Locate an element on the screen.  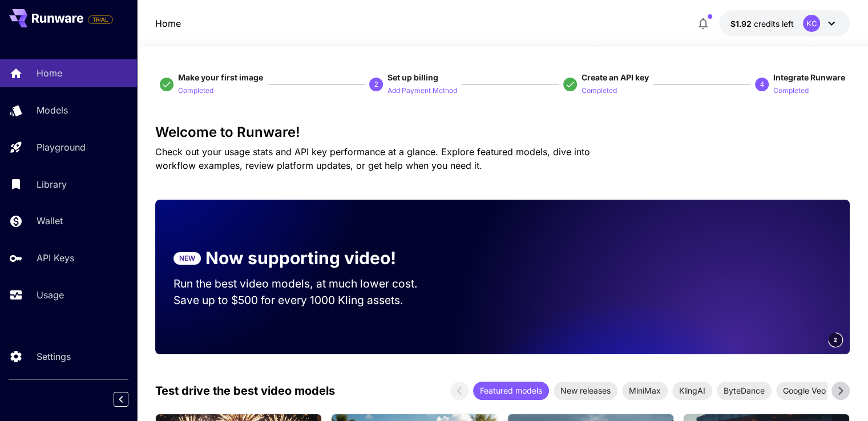
span: Make your first image is located at coordinates (220, 77).